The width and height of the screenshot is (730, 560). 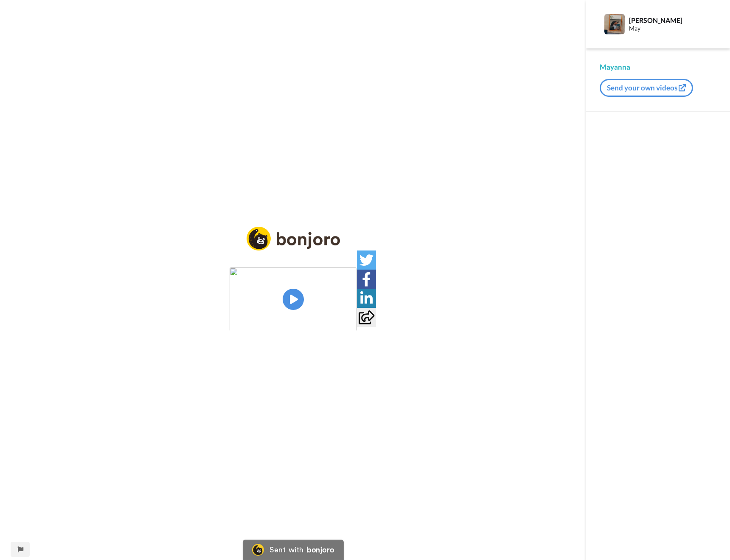 What do you see at coordinates (320, 550) in the screenshot?
I see `div: bonjoro` at bounding box center [320, 550].